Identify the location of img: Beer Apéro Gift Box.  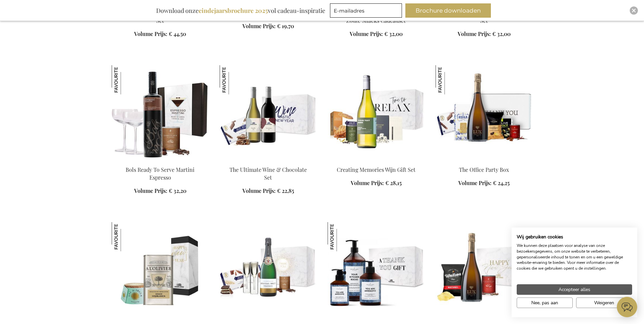
(268, 112).